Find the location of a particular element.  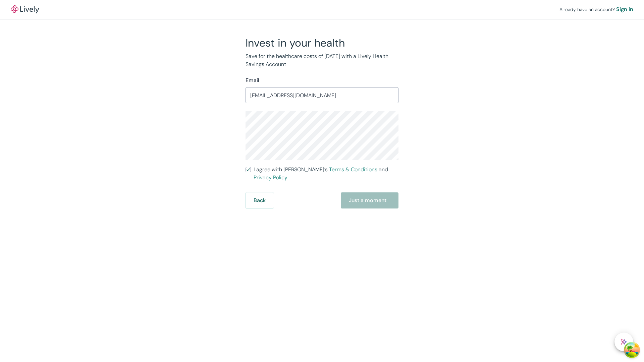

h2: Invest in your health is located at coordinates (322, 43).